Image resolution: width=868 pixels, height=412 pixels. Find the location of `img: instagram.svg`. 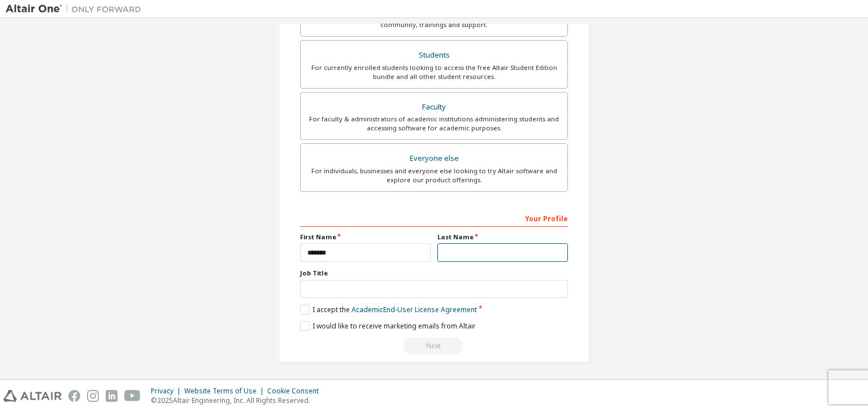

img: instagram.svg is located at coordinates (93, 396).